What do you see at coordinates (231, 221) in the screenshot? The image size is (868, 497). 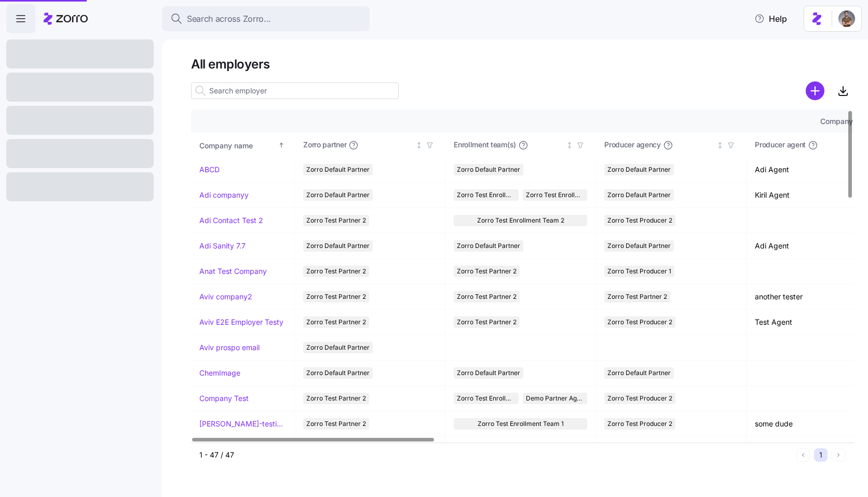 I see `a: Adi Contact Test 2` at bounding box center [231, 221].